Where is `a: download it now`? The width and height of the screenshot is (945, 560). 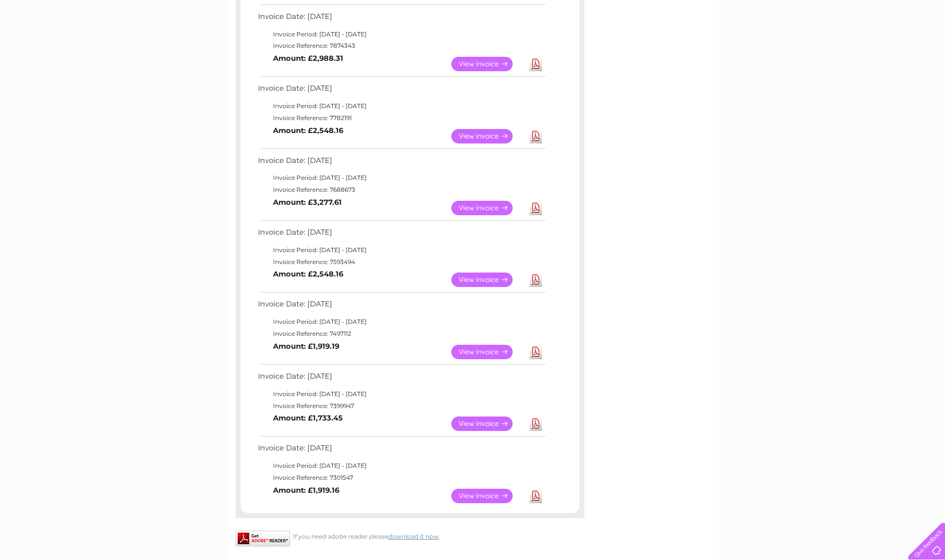 a: download it now is located at coordinates (413, 536).